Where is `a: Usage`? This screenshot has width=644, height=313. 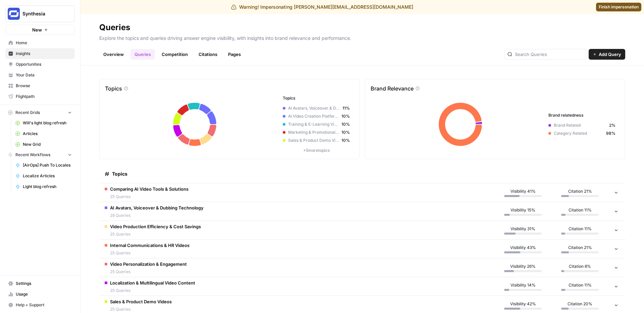
a: Usage is located at coordinates (40, 295).